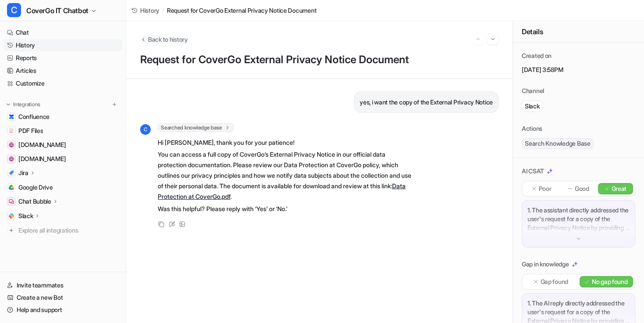 The width and height of the screenshot is (644, 323). Describe the element at coordinates (11, 145) in the screenshot. I see `img: community.atlassian.com` at that location.